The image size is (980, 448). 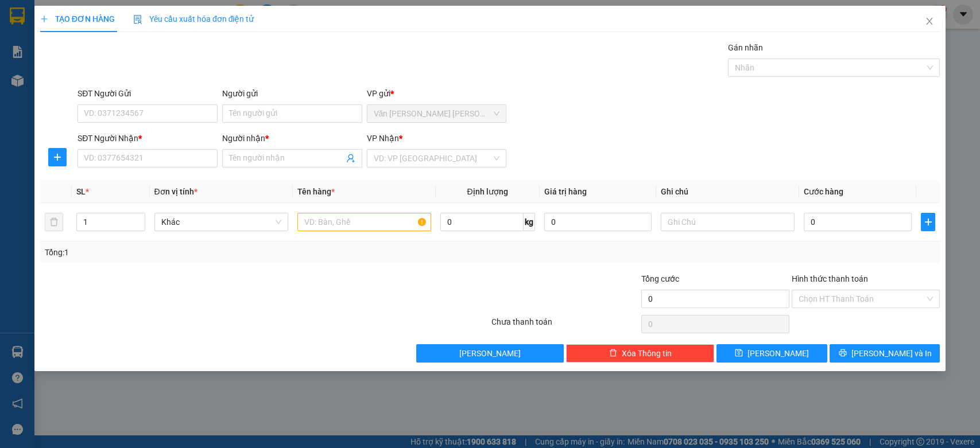 I want to click on input: VD: Bàn, Ghế, so click(x=364, y=222).